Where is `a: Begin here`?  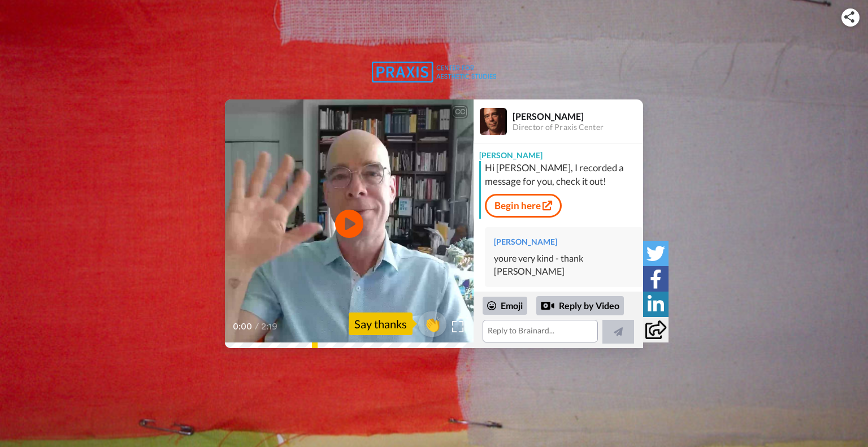 a: Begin here is located at coordinates (523, 206).